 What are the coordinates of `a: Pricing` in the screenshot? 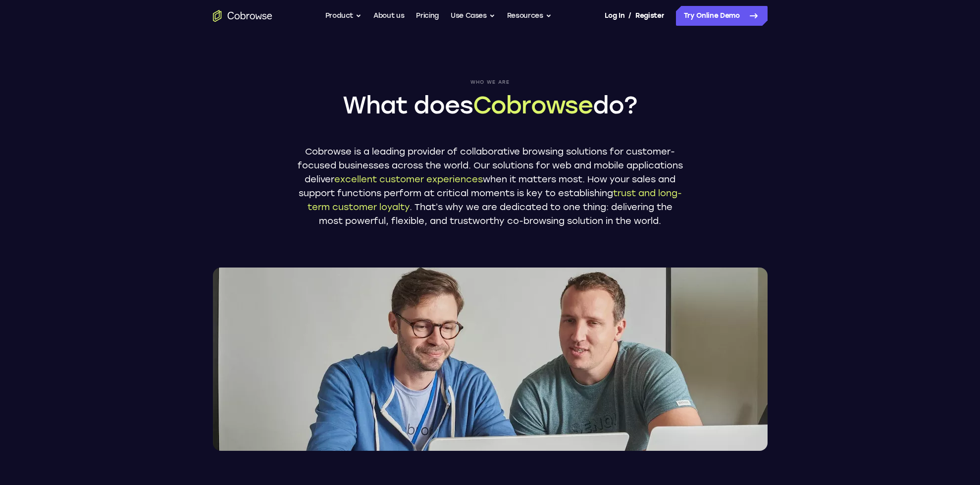 It's located at (428, 16).